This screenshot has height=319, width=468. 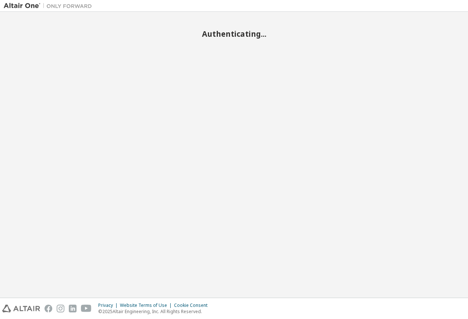 What do you see at coordinates (155, 312) in the screenshot?
I see `p: © 2025 Altair Engineering, Inc. All Rights Reserved.` at bounding box center [155, 312].